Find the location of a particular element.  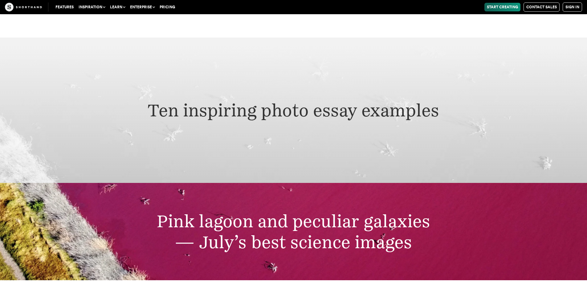

h2: Ten inspiring photo essay examples is located at coordinates (293, 110).